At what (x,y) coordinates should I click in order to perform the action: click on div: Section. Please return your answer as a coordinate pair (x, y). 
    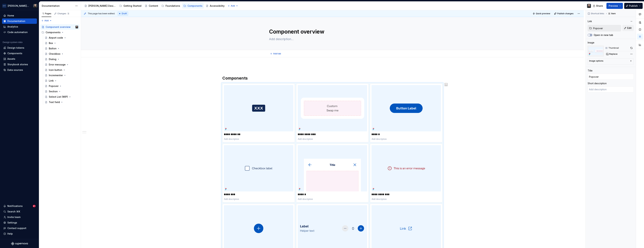
    Looking at the image, I should click on (53, 91).